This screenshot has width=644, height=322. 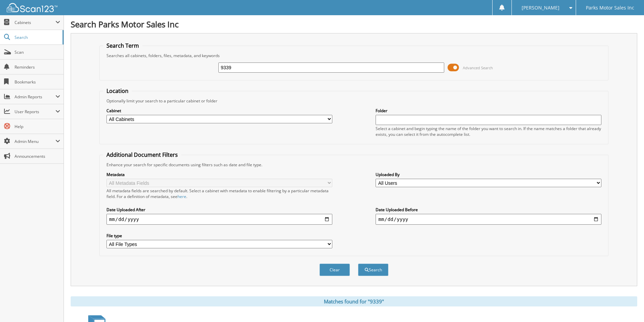 I want to click on label: Date Uploaded After, so click(x=219, y=209).